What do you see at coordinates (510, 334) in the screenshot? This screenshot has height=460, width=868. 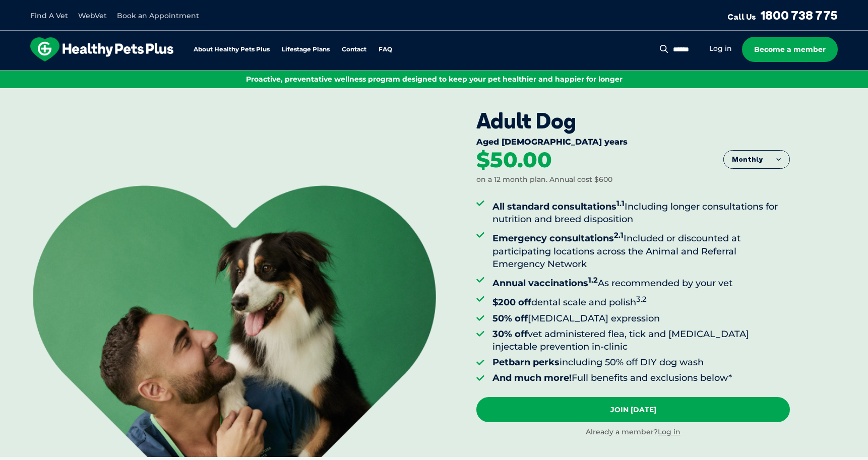 I see `strong: 30% off` at bounding box center [510, 334].